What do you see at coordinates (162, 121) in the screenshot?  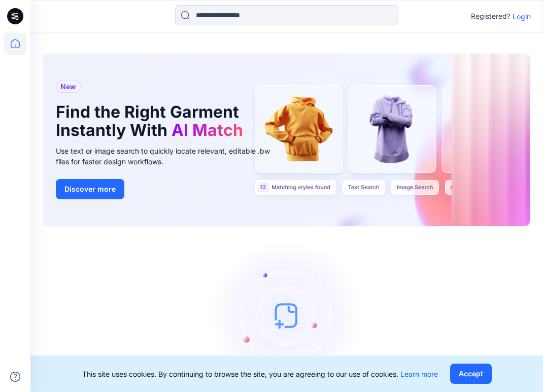 I see `h1: Find the Right Garment Instantly With` at bounding box center [162, 121].